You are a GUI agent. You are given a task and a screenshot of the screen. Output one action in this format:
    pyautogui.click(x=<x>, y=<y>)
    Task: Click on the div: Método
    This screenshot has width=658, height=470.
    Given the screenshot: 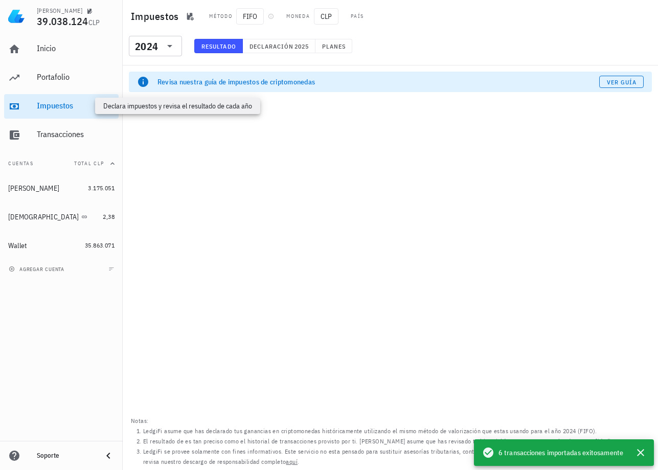 What is the action you would take?
    pyautogui.click(x=220, y=16)
    